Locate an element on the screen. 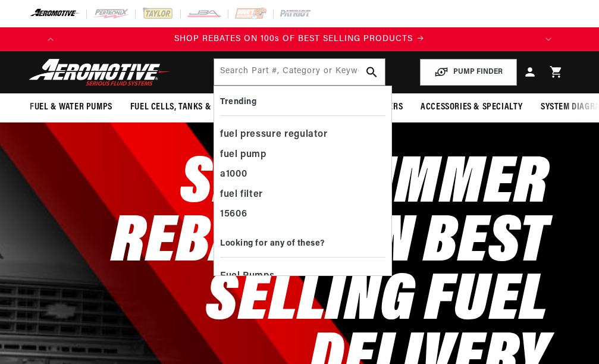 This screenshot has height=364, width=599. span: Fuel Cells, Tanks & Systems is located at coordinates (188, 107).